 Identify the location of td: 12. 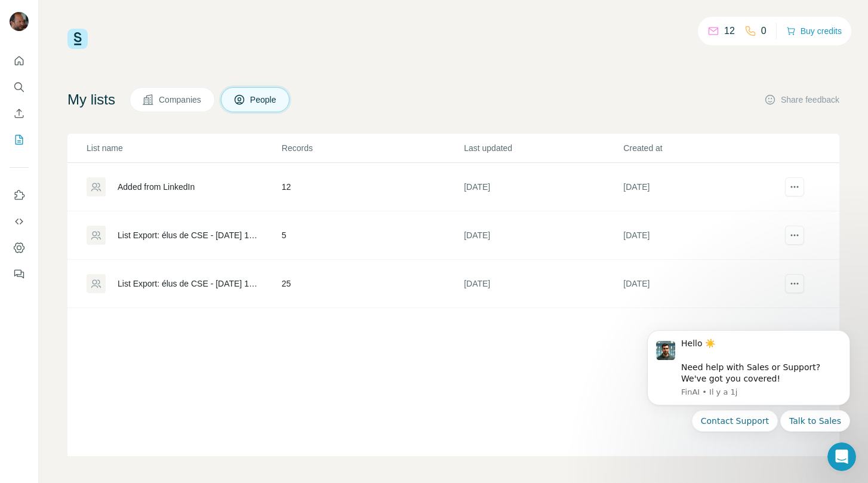
(372, 187).